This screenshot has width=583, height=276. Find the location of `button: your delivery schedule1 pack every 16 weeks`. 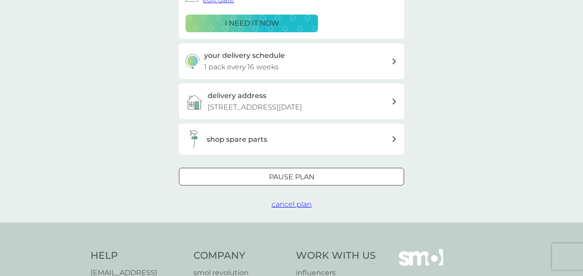

button: your delivery schedule1 pack every 16 weeks is located at coordinates (292, 61).